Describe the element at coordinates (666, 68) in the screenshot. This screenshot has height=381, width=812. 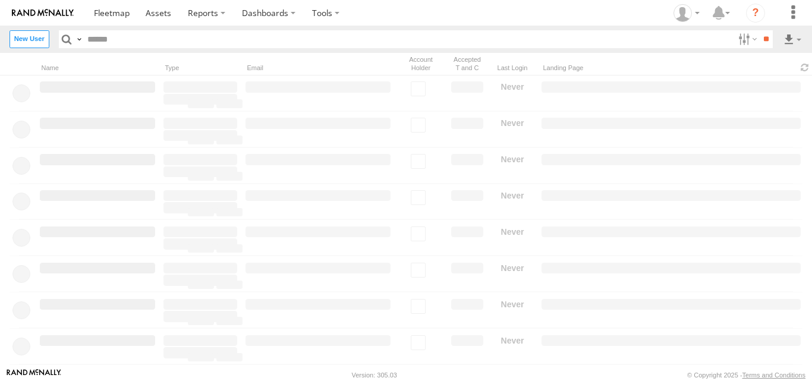
I see `div: Landing Page` at that location.